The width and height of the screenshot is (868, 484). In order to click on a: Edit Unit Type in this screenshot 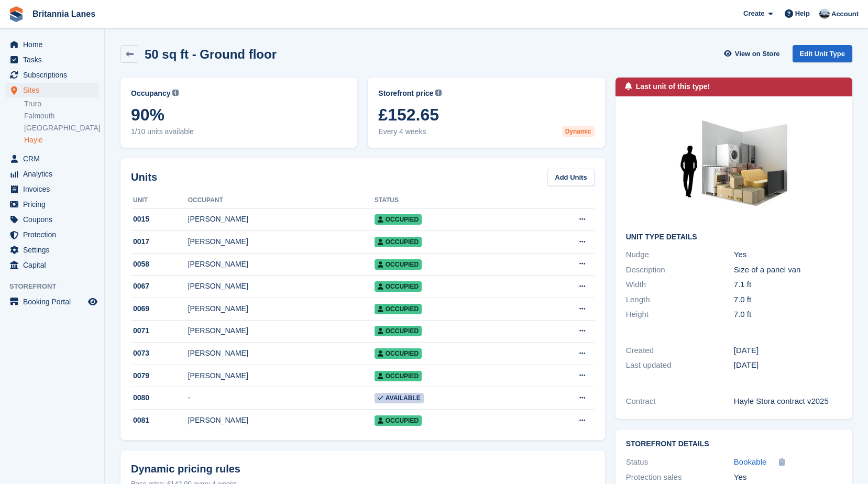, I will do `click(823, 54)`.